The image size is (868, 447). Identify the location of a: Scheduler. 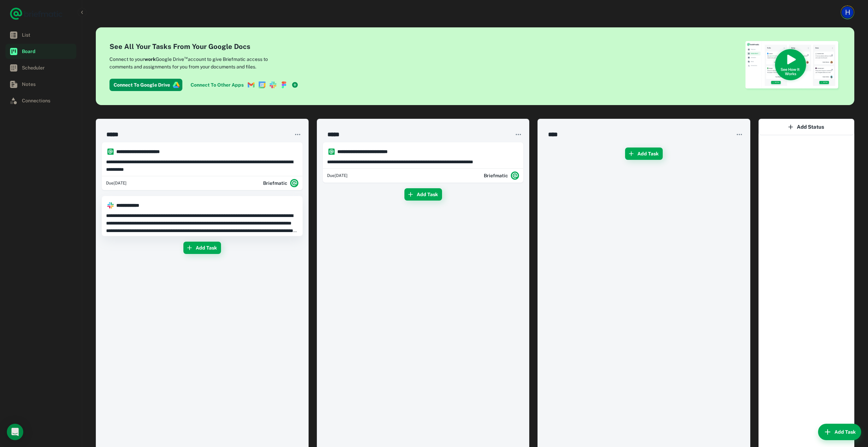
(40, 68).